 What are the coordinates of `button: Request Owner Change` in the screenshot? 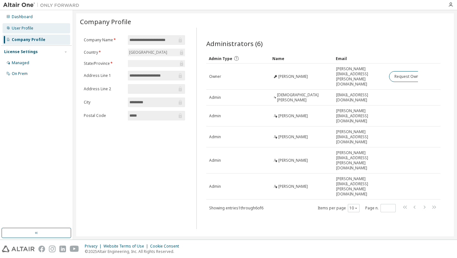 It's located at (416, 77).